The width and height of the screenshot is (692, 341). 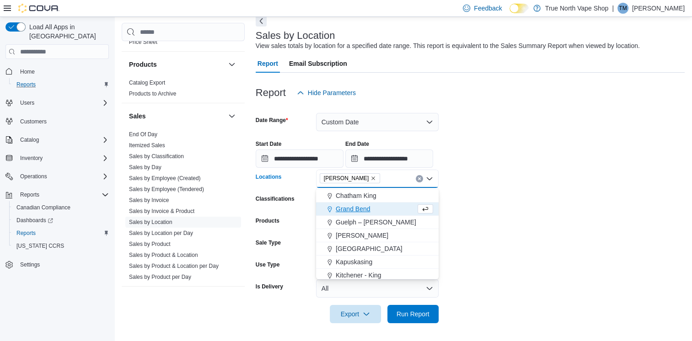 What do you see at coordinates (623, 8) in the screenshot?
I see `div: Tasha Mahon` at bounding box center [623, 8].